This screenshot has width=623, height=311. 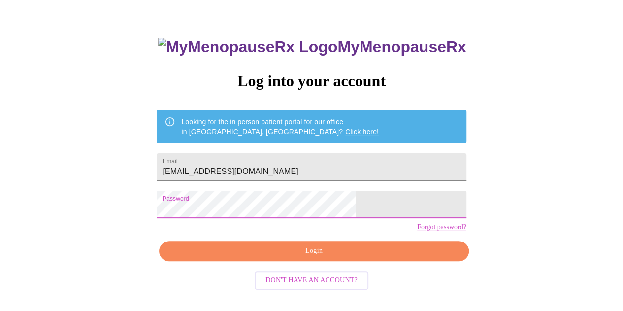 I want to click on button: Login, so click(x=314, y=251).